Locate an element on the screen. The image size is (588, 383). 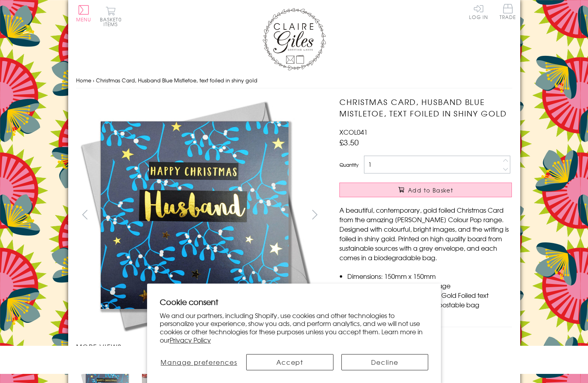
span: Trade is located at coordinates (508, 11).